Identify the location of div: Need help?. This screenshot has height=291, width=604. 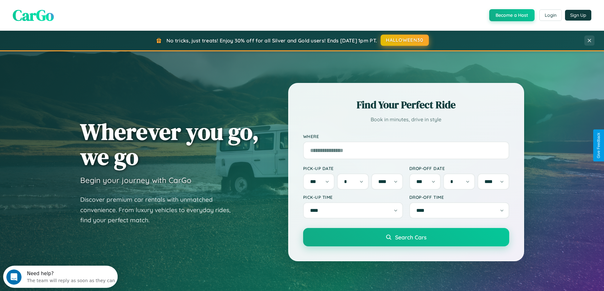
(68, 8).